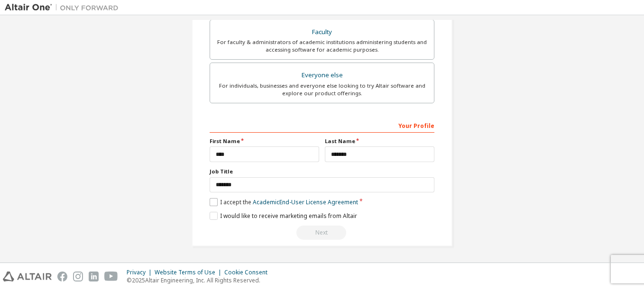  What do you see at coordinates (189, 273) in the screenshot?
I see `div: Website Terms of Use` at bounding box center [189, 273].